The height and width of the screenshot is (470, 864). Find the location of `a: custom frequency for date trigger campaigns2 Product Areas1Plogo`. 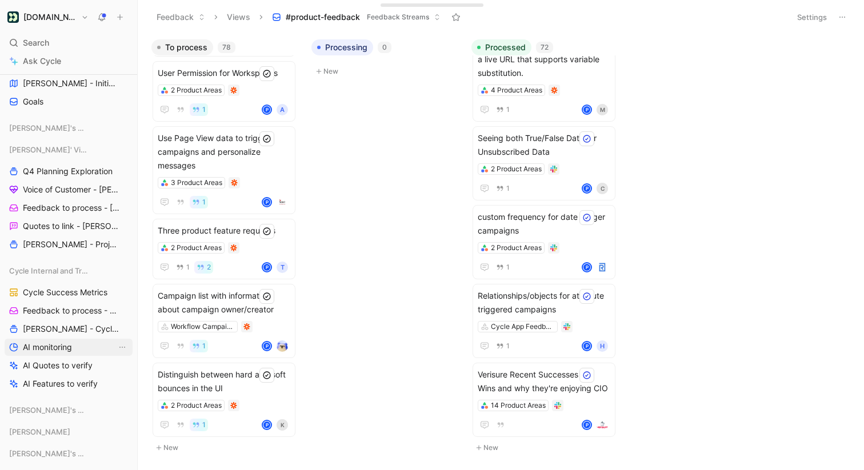

a: custom frequency for date trigger campaigns2 Product Areas1Plogo is located at coordinates (544, 242).